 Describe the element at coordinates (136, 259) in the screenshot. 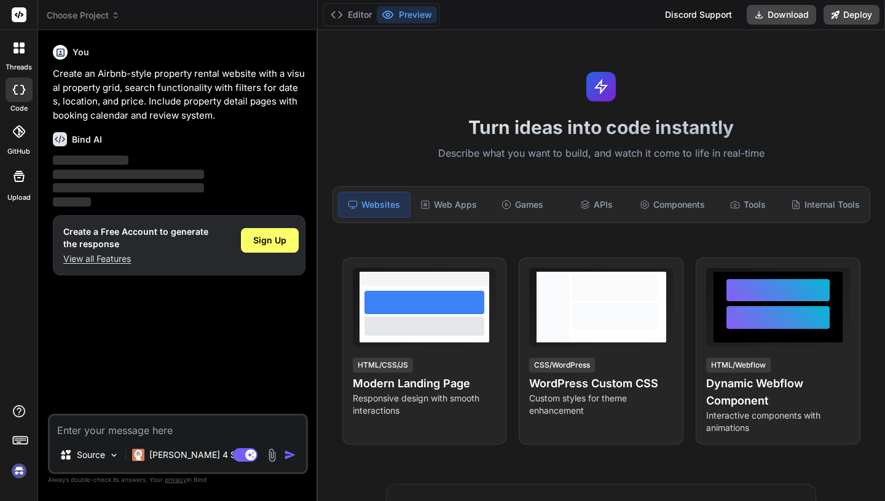

I see `p: View all Features` at that location.